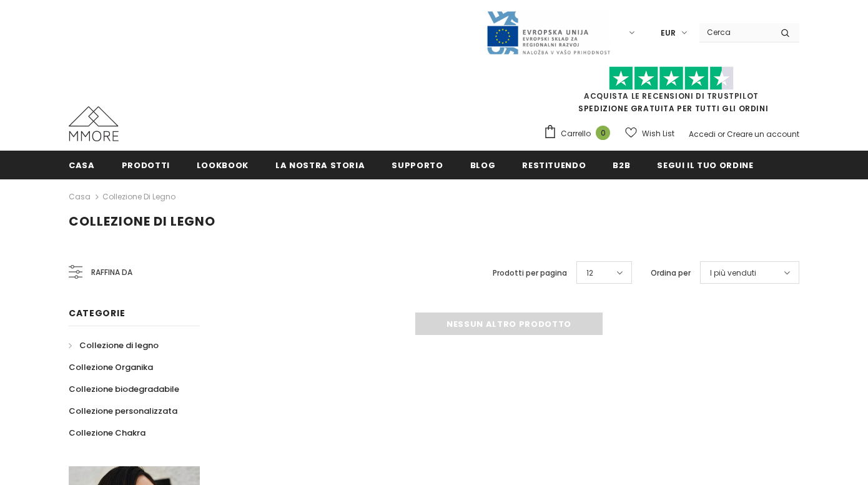 Image resolution: width=868 pixels, height=485 pixels. Describe the element at coordinates (554, 165) in the screenshot. I see `span: Restituendo` at that location.